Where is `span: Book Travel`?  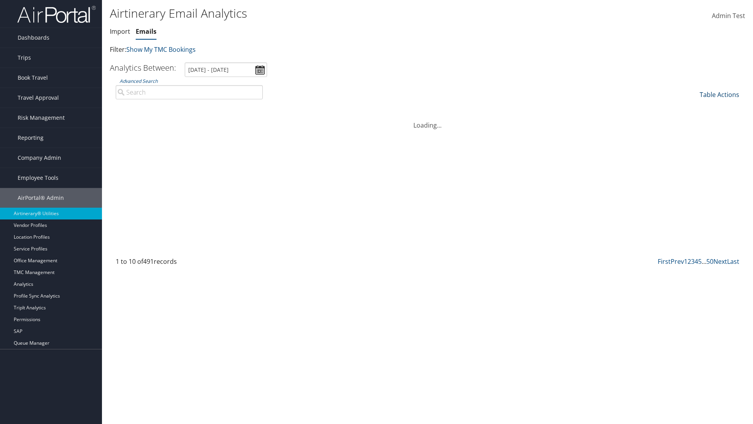
span: Book Travel is located at coordinates (33, 78).